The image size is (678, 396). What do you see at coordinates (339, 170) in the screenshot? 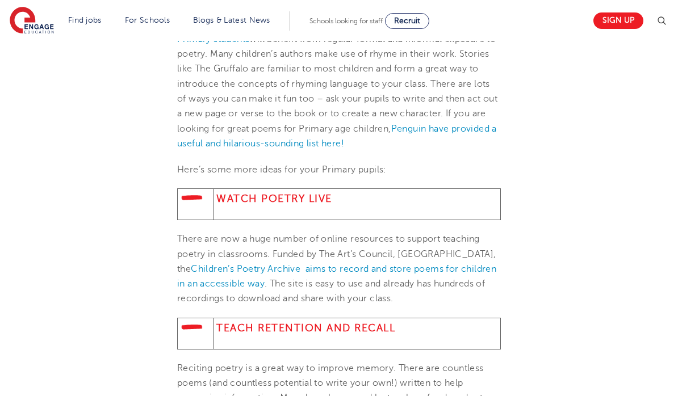
I see `p: Here’s some more ideas for your Primary pupils:` at bounding box center [339, 170].